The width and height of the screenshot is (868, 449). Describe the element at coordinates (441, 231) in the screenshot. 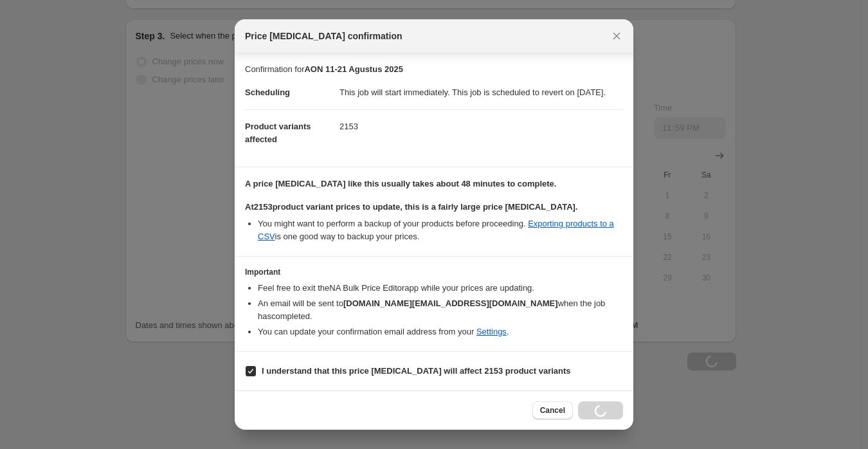

I see `li: You might want to perform a backup of your products before proceeding. is one good way to backup ...` at that location.